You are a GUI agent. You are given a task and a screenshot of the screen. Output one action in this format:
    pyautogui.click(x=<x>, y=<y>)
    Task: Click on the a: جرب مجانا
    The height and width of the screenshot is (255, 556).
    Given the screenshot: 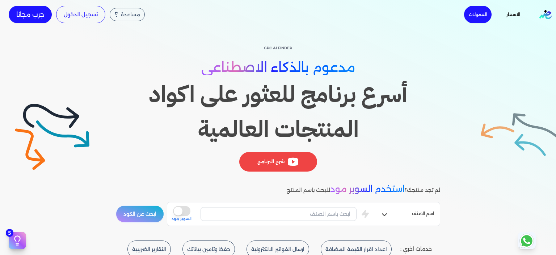 What is the action you would take?
    pyautogui.click(x=30, y=14)
    